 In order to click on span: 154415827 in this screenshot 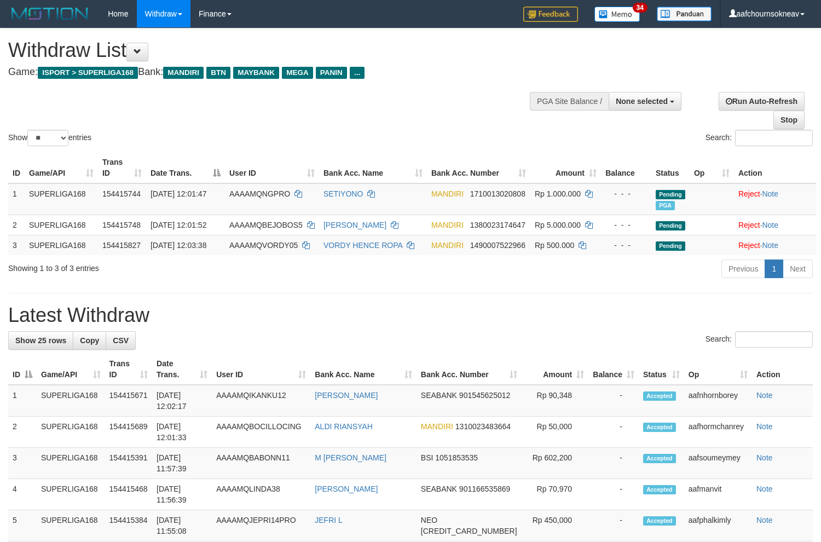, I will do `click(122, 245)`.